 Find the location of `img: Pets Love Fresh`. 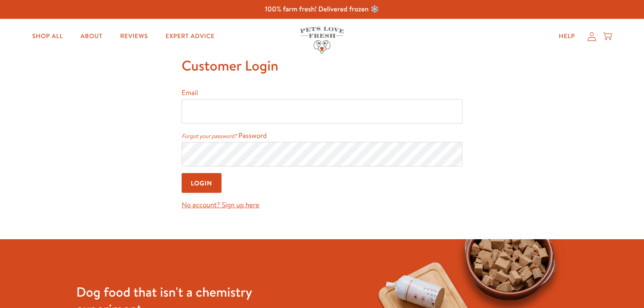

img: Pets Love Fresh is located at coordinates (322, 40).